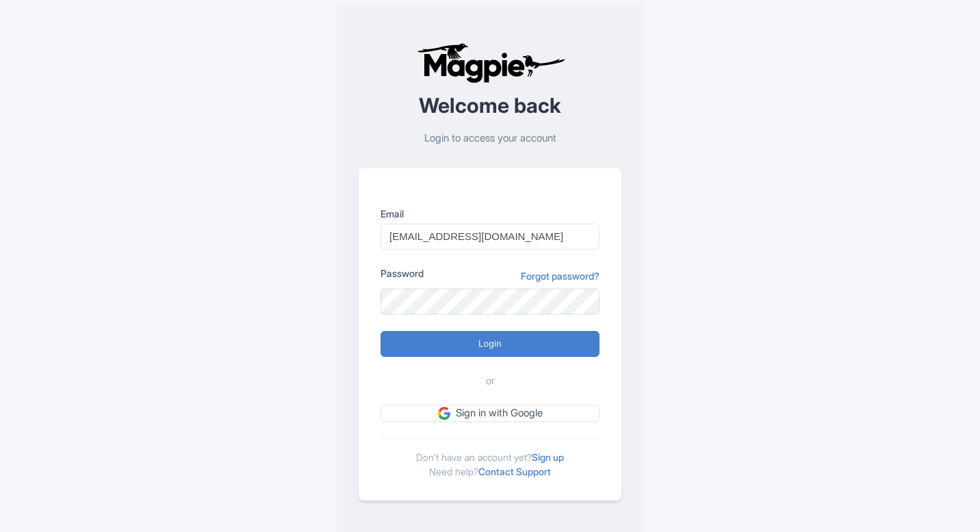  I want to click on a: Forgot password?, so click(560, 276).